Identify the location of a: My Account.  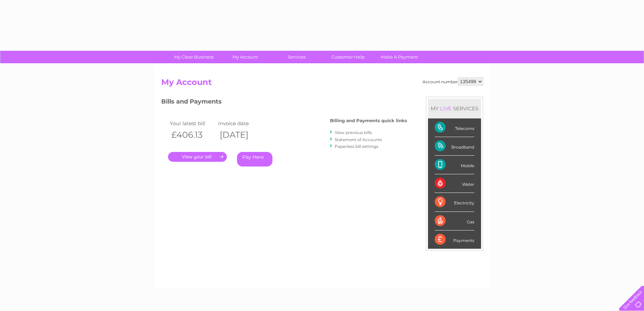
(245, 57).